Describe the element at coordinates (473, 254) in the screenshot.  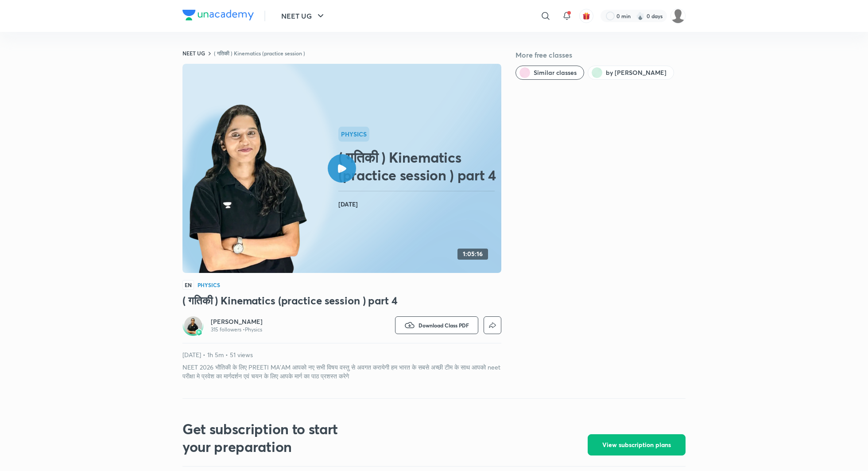
I see `h4: 1:05:16` at that location.